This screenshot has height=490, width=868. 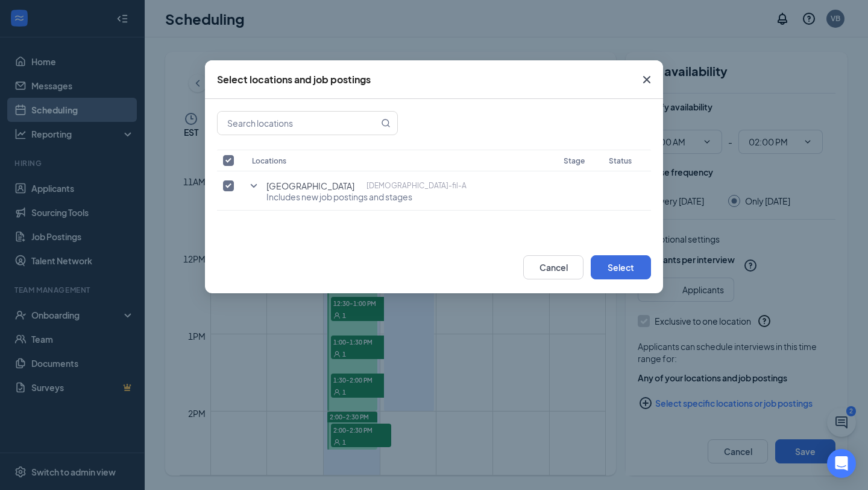 What do you see at coordinates (627, 161) in the screenshot?
I see `th: Status` at bounding box center [627, 161].